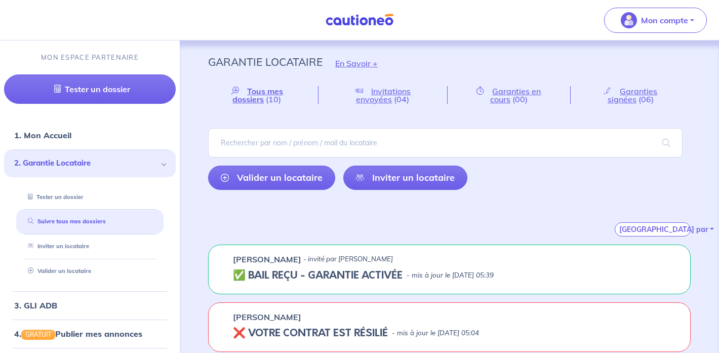 This screenshot has width=719, height=353. I want to click on span: 2. Garantie Locataire, so click(86, 163).